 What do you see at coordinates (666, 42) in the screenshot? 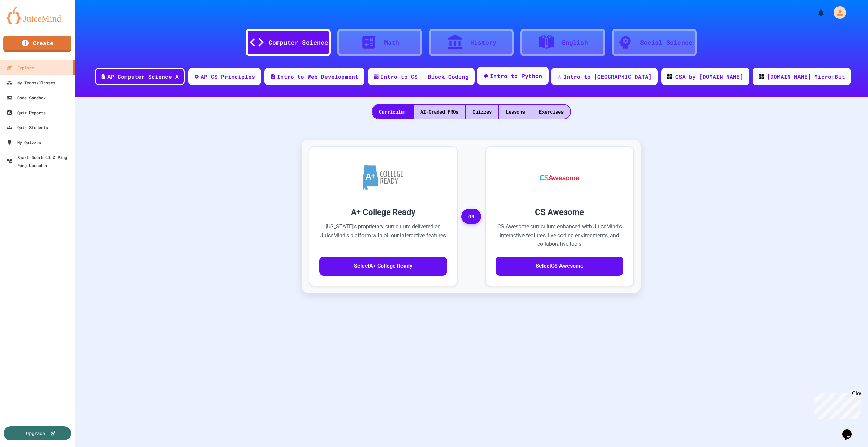
I see `div: Social Science` at bounding box center [666, 42].